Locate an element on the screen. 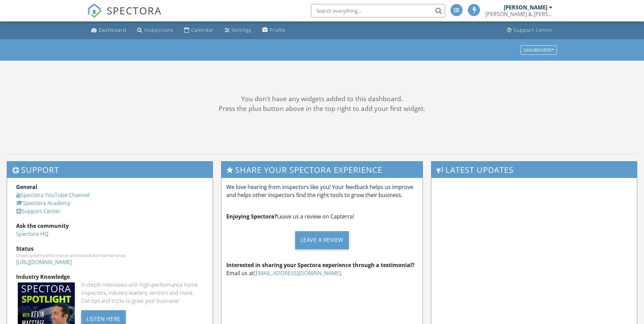 Image resolution: width=644 pixels, height=324 pixels. a: Calendar is located at coordinates (199, 30).